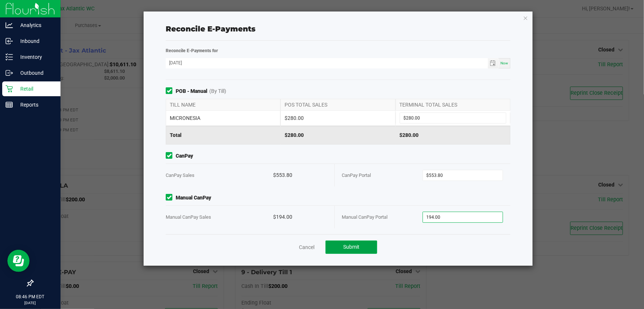  I want to click on div: $553.80, so click(300, 175).